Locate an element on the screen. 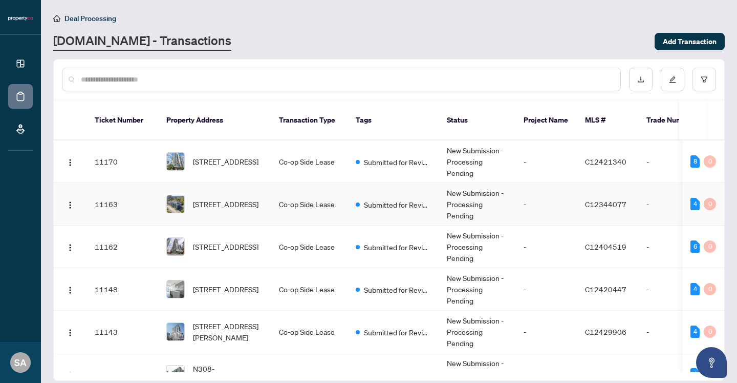 This screenshot has width=737, height=383. span: C12388543 is located at coordinates (606, 374).